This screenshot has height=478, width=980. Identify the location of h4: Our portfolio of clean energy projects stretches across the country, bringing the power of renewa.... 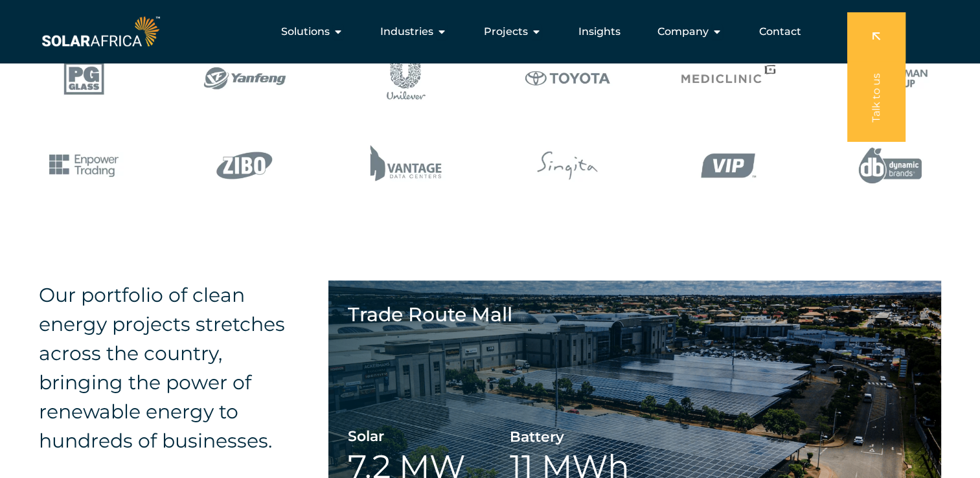
(162, 368).